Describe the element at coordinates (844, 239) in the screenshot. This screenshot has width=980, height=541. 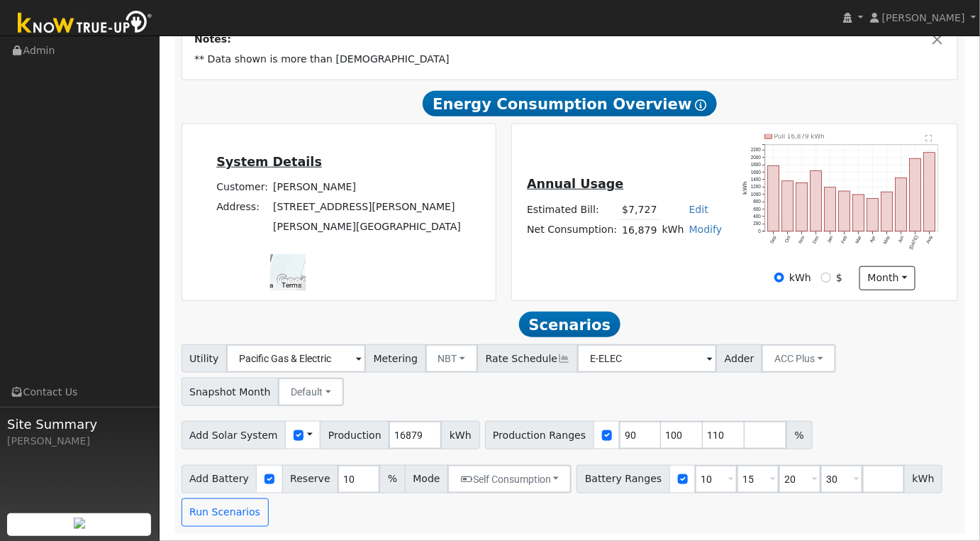
I see `text: Feb` at that location.